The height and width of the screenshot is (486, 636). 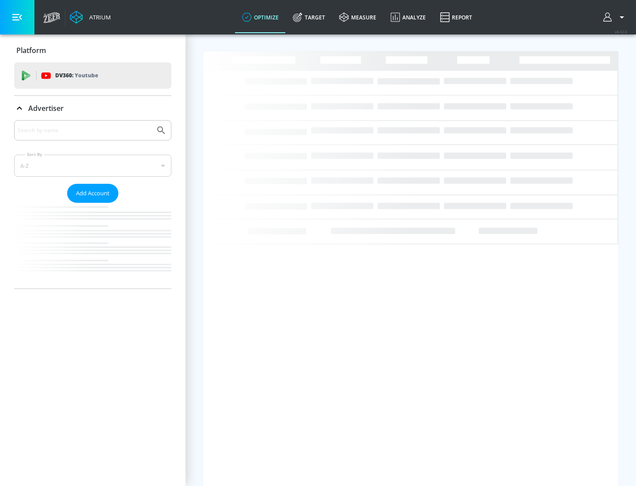 What do you see at coordinates (76, 76) in the screenshot?
I see `p: DV360:` at bounding box center [76, 76].